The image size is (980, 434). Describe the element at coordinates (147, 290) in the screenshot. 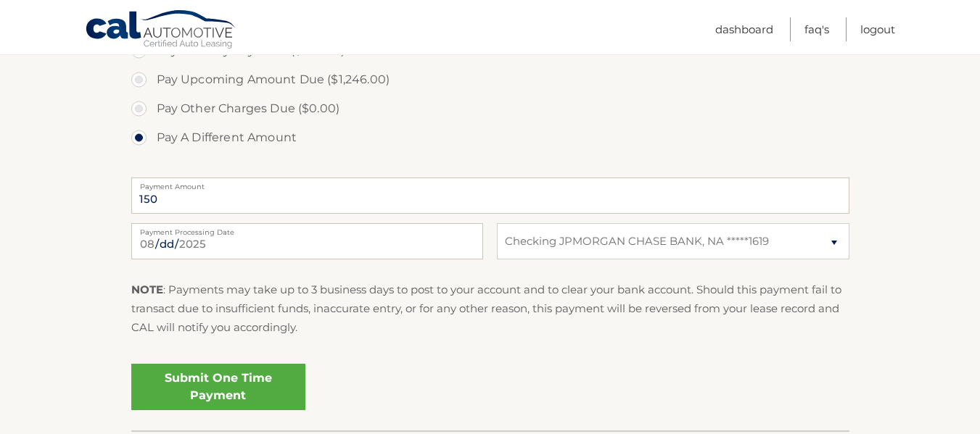

I see `strong: NOTE` at that location.